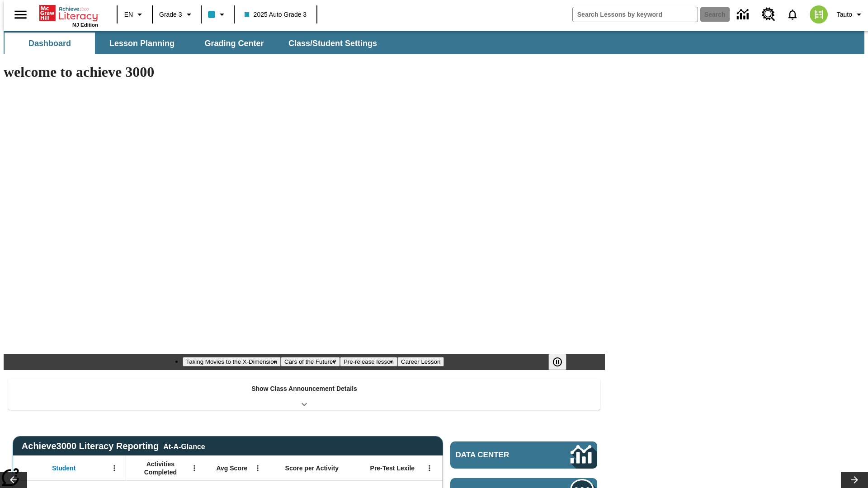 Image resolution: width=868 pixels, height=488 pixels. Describe the element at coordinates (854, 480) in the screenshot. I see `button: Lesson carousel, Next` at that location.